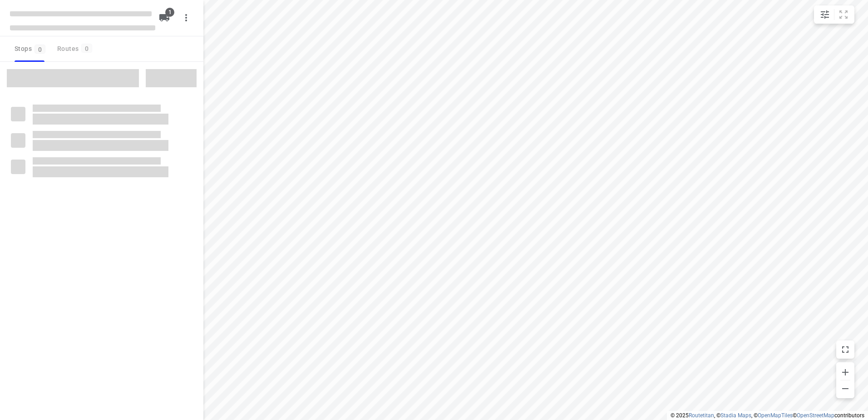 This screenshot has height=420, width=868. What do you see at coordinates (816, 415) in the screenshot?
I see `a: OpenStreetMap` at bounding box center [816, 415].